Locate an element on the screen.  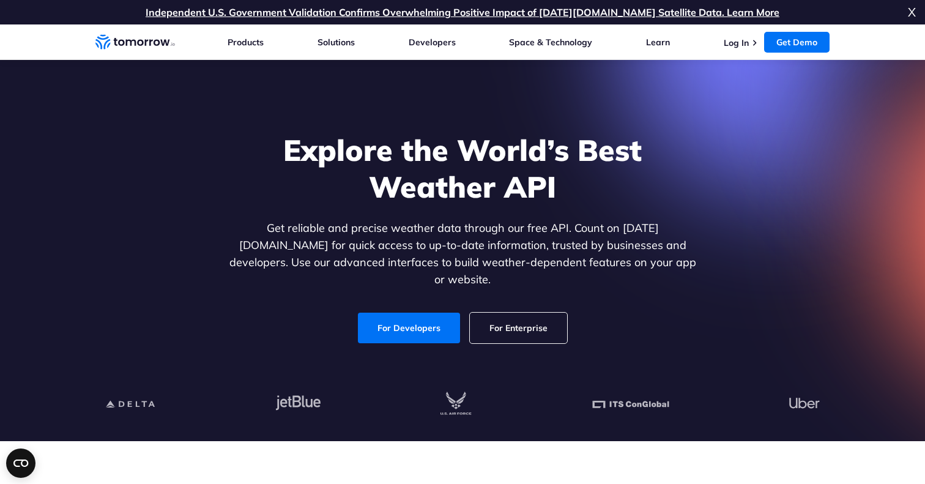
a: Solutions is located at coordinates (336, 42).